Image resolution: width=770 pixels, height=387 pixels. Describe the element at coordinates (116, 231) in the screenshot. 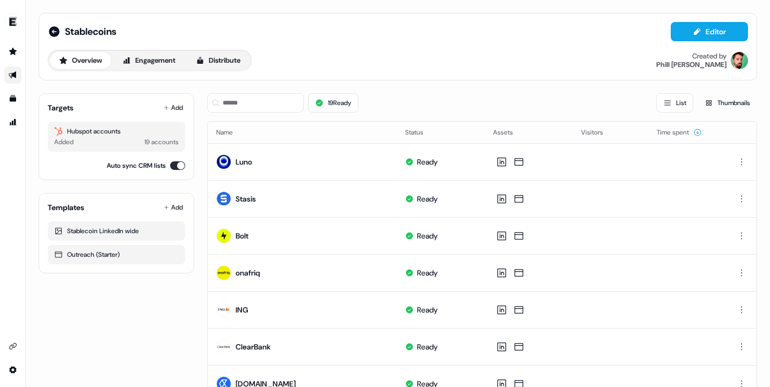

I see `div: Stablecoin LinkedIn wide` at that location.